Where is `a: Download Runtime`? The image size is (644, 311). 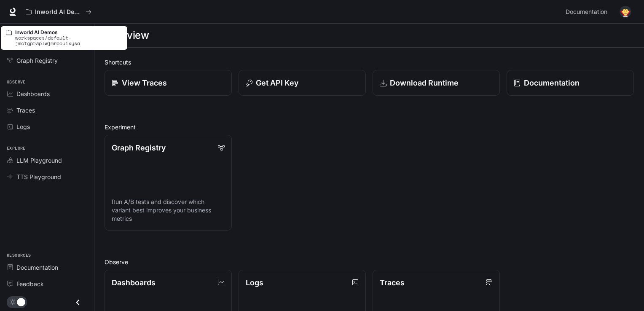
a: Download Runtime is located at coordinates (436, 83).